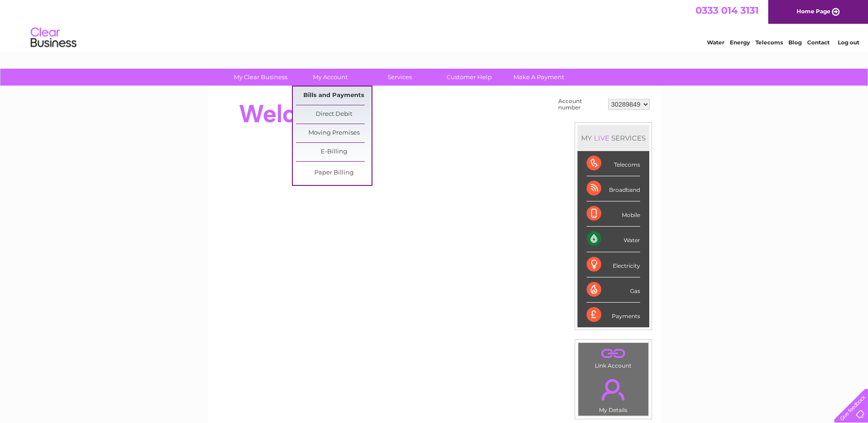 Image resolution: width=868 pixels, height=423 pixels. I want to click on div: MY SERVICES, so click(613, 138).